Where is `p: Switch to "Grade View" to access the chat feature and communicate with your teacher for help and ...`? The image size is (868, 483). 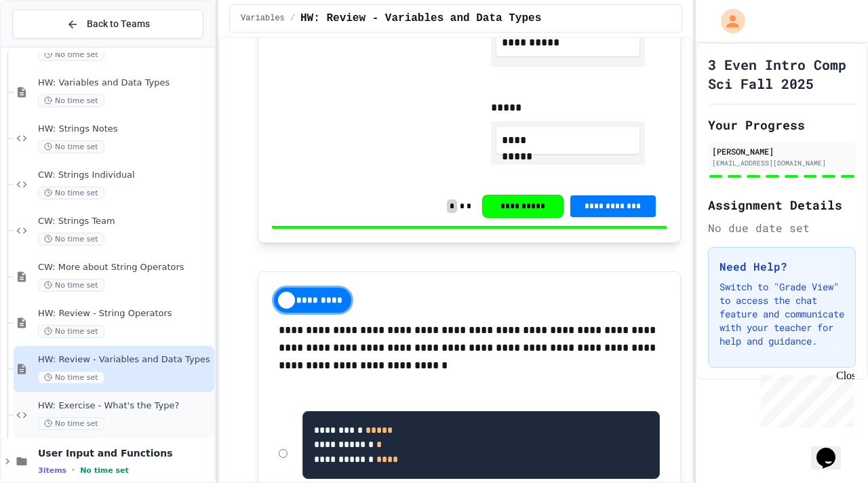
p: Switch to "Grade View" to access the chat feature and communicate with your teacher for help and ... is located at coordinates (782, 314).